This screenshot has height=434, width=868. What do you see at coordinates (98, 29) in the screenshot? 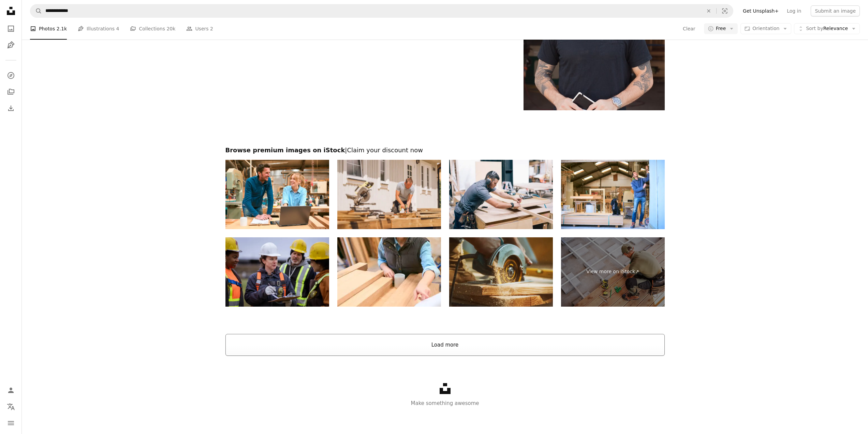
I see `a: Illustrations 4` at bounding box center [98, 29].